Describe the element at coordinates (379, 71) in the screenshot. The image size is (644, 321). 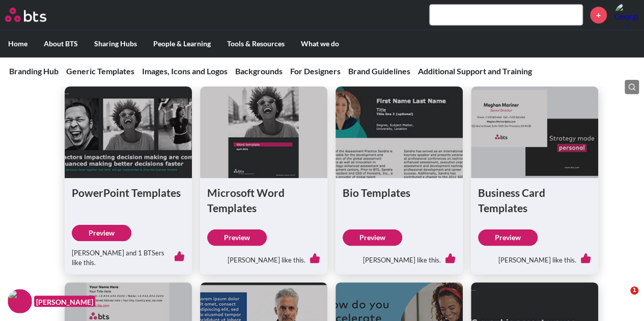
I see `a: Brand Guidelines` at that location.